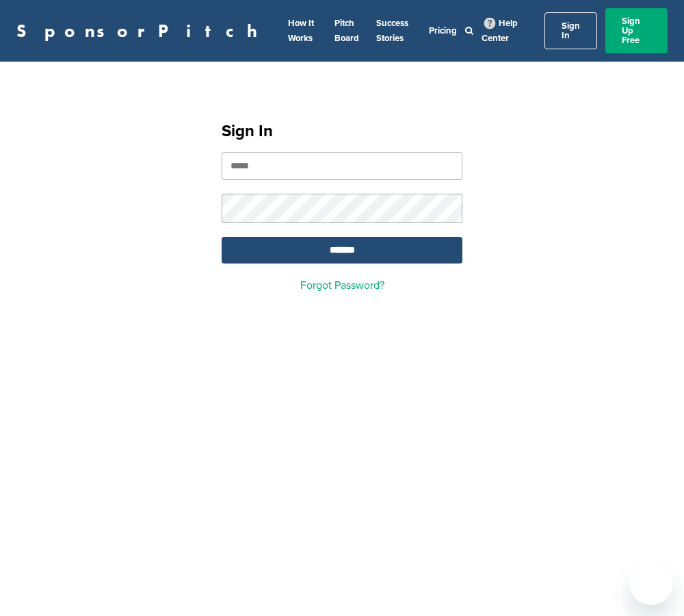 This screenshot has height=616, width=684. Describe the element at coordinates (301, 30) in the screenshot. I see `a: How It Works` at that location.